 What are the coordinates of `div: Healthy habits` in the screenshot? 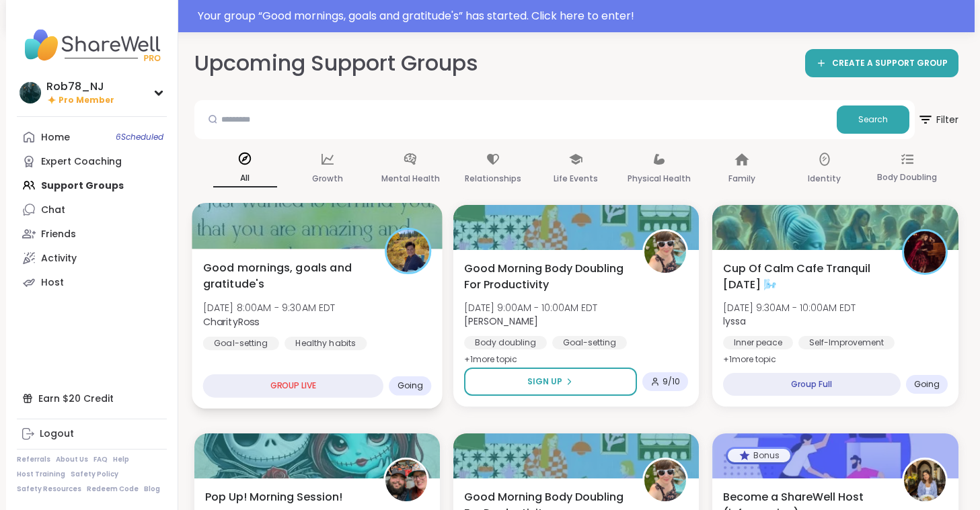 It's located at (325, 343).